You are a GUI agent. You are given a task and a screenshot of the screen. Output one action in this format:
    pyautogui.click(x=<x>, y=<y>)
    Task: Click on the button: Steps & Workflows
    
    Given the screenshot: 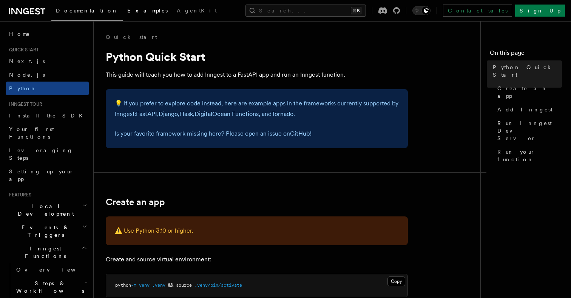 What is the action you would take?
    pyautogui.click(x=51, y=287)
    